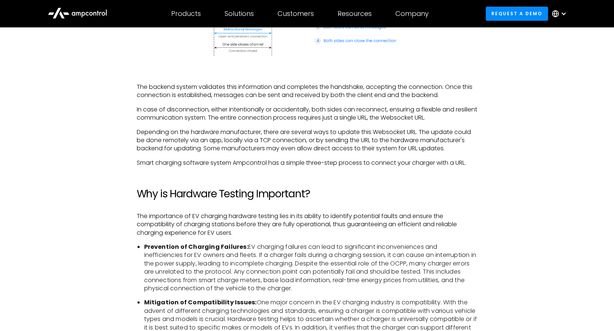 This screenshot has width=614, height=331. What do you see at coordinates (517, 13) in the screenshot?
I see `a: Request a demo` at bounding box center [517, 13].